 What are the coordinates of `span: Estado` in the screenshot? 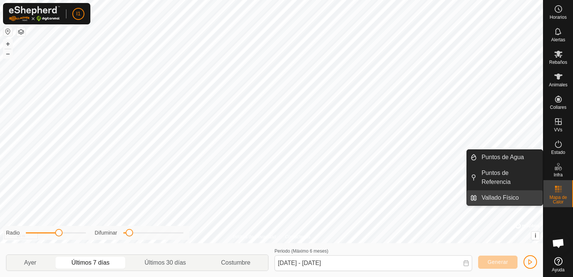 It's located at (558, 152).